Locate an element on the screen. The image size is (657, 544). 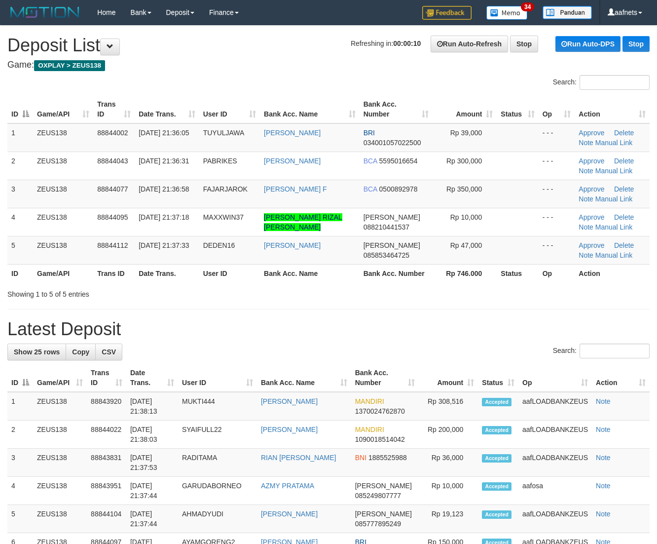
a: Run Auto-DPS is located at coordinates (588, 44).